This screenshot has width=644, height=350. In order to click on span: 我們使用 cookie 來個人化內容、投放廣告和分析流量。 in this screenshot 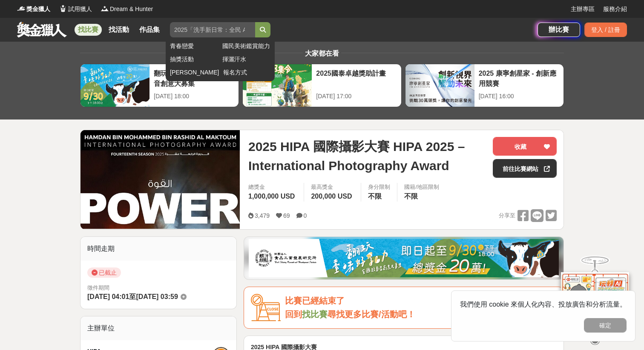, I will do `click(543, 304)`.